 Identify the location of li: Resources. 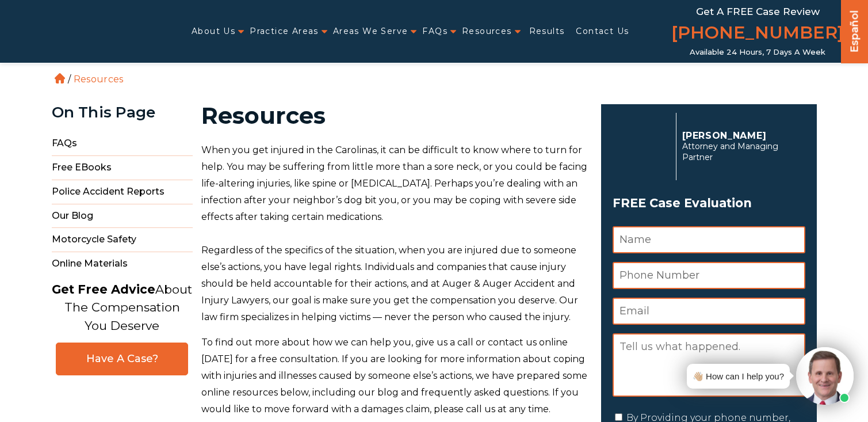
(99, 79).